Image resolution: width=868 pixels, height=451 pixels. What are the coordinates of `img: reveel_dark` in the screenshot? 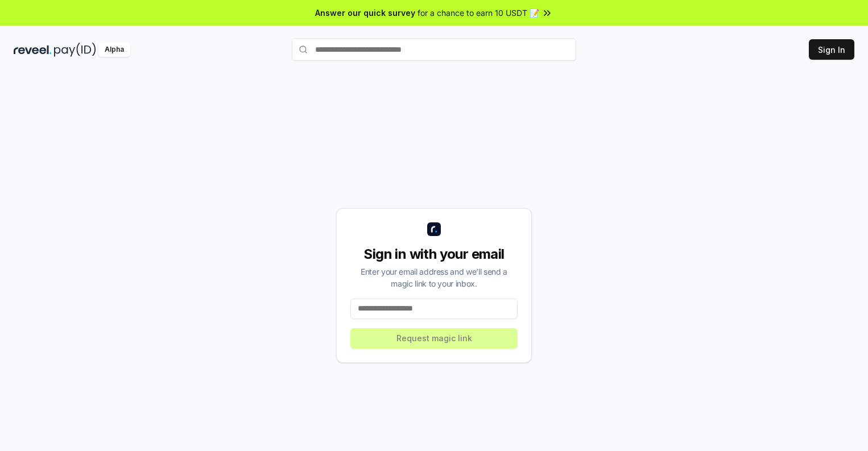 It's located at (32, 50).